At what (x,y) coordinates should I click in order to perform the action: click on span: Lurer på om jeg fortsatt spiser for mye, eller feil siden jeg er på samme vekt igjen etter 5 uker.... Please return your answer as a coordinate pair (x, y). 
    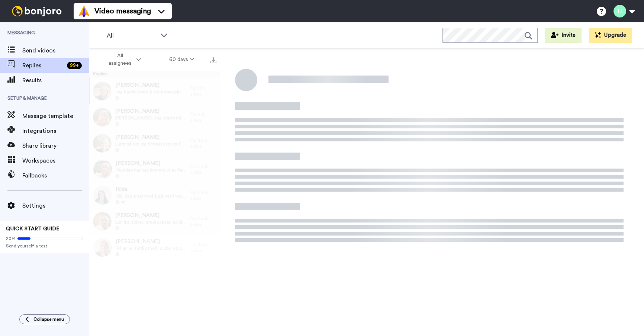
    Looking at the image, I should click on (151, 144).